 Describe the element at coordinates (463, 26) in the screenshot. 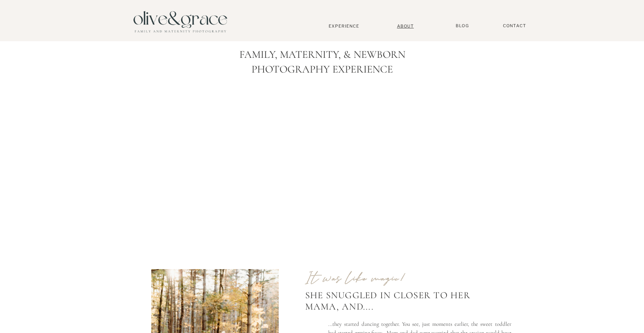

I see `a: BLOG` at that location.